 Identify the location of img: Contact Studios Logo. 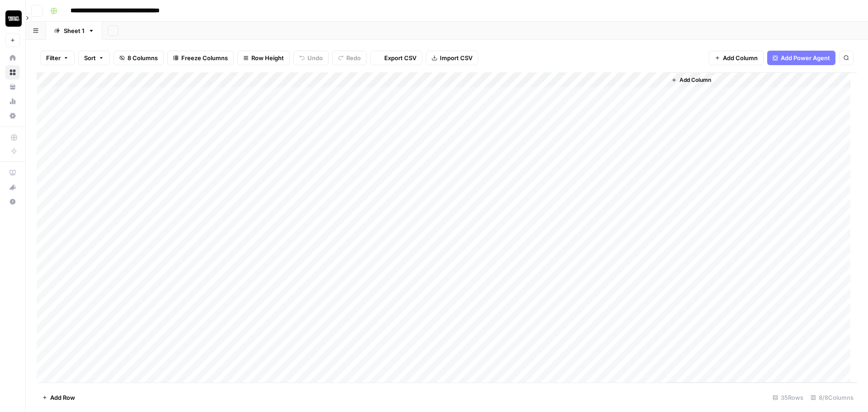
(14, 19).